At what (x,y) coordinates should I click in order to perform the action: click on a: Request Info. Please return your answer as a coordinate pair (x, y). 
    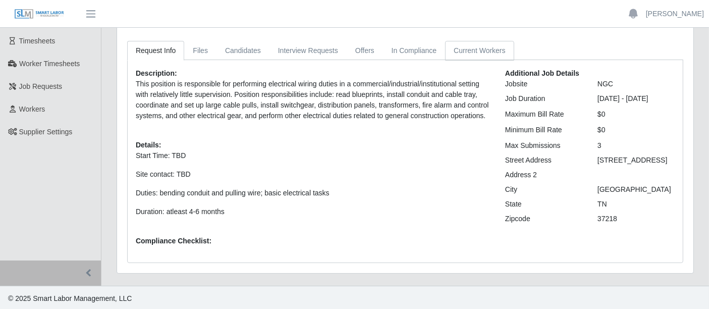
    Looking at the image, I should click on (156, 50).